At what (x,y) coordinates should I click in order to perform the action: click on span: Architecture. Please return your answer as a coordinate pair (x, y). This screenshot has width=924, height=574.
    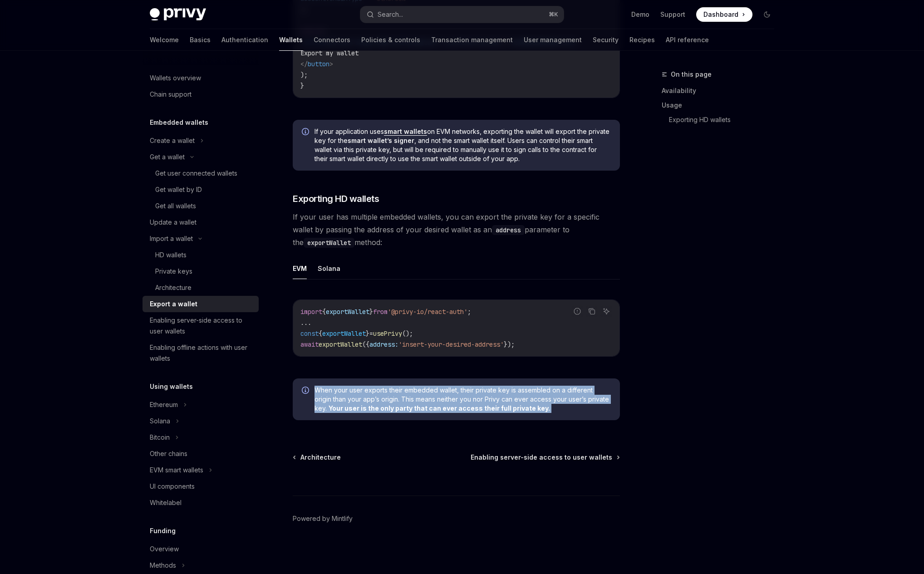
    Looking at the image, I should click on (321, 458).